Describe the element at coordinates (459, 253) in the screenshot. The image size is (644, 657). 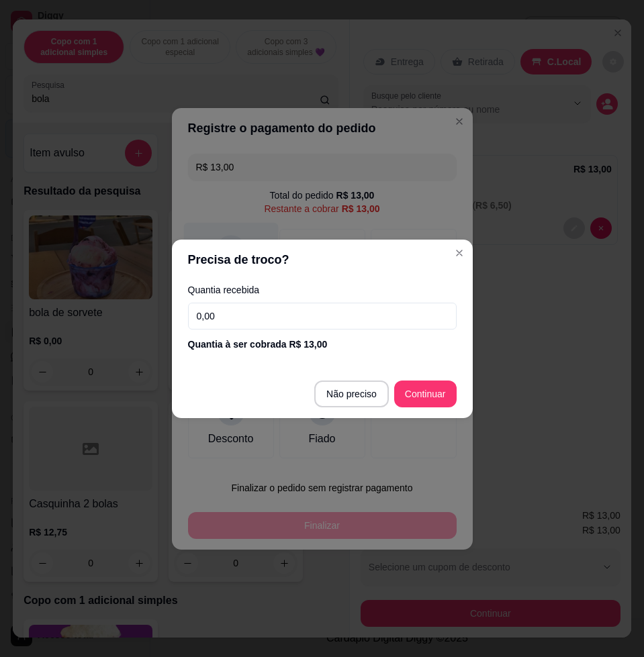
I see `button: Close` at that location.